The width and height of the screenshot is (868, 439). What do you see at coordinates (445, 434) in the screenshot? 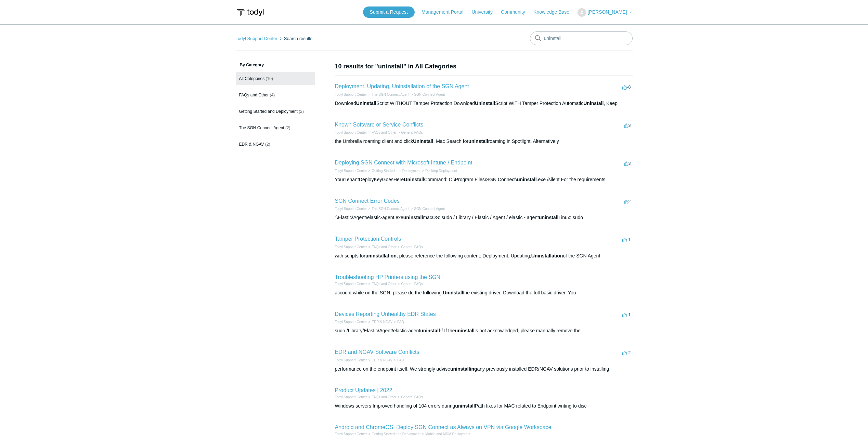
I see `li: Mobile and MDM Deployment` at bounding box center [445, 434].